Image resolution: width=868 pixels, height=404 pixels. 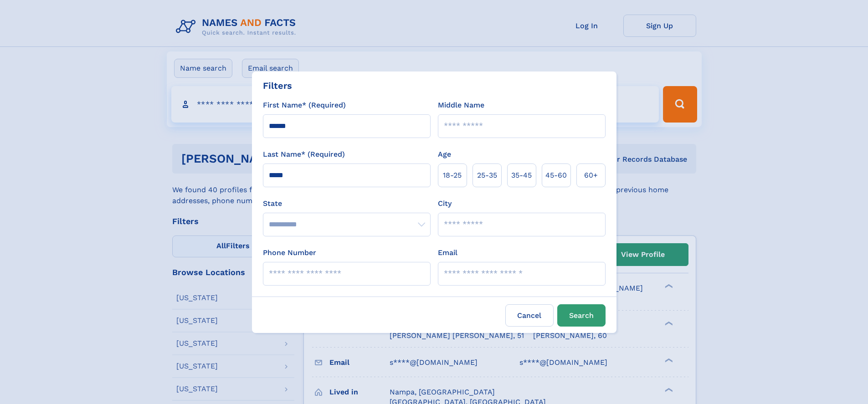 I want to click on label: City, so click(x=445, y=203).